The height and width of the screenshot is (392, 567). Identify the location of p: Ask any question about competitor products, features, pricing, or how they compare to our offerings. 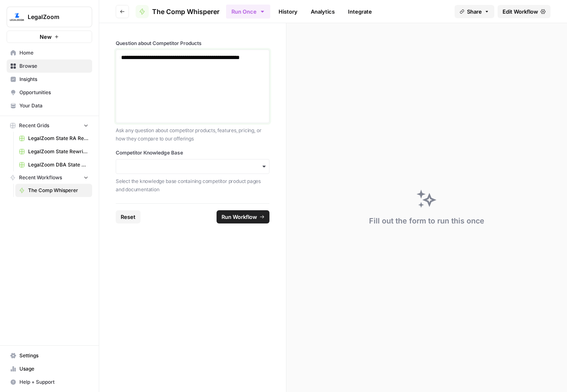
(193, 134).